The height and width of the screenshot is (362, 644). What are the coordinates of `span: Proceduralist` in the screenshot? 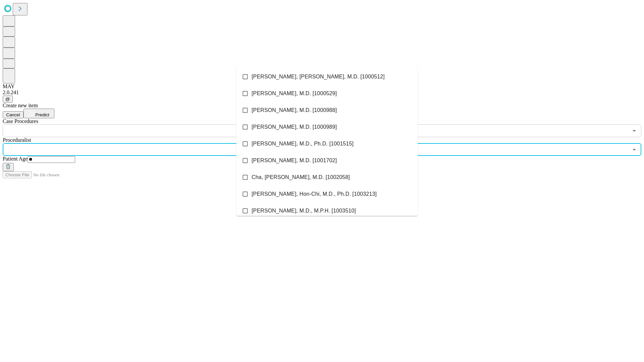 It's located at (17, 140).